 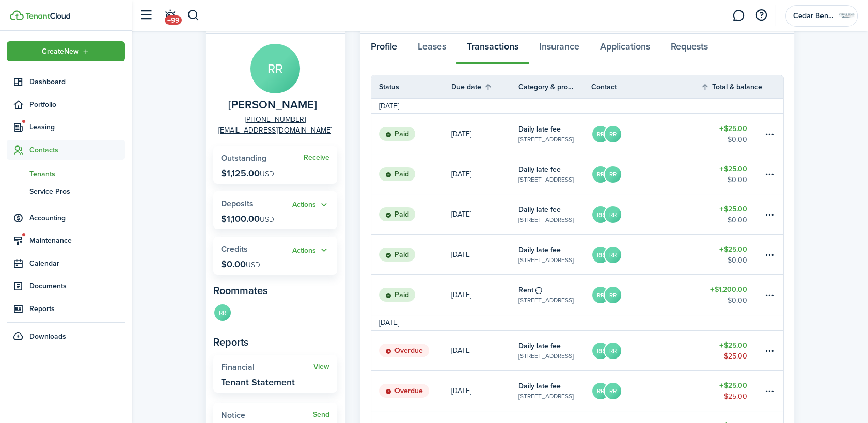 I want to click on table-info-title: Rent, so click(x=525, y=290).